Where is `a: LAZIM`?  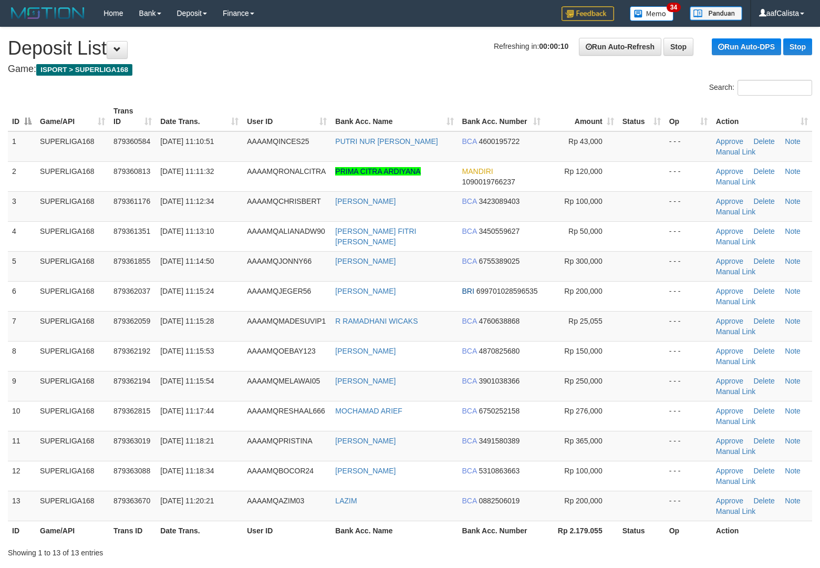 a: LAZIM is located at coordinates (346, 501).